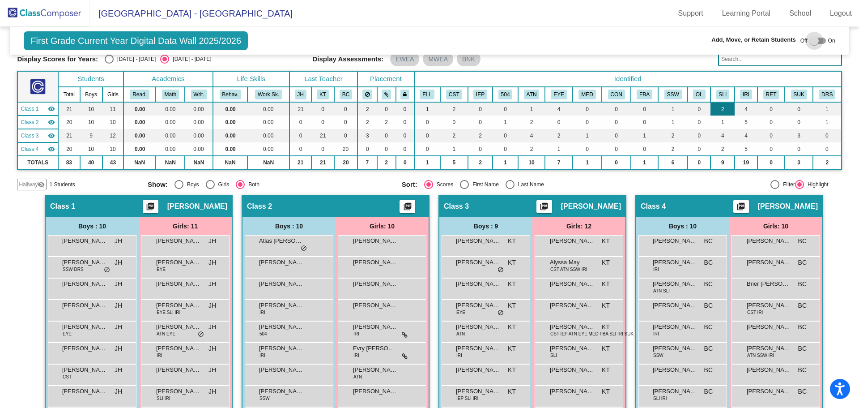 Image resolution: width=859 pixels, height=408 pixels. What do you see at coordinates (746, 94) in the screenshot?
I see `th: IRIP` at bounding box center [746, 94].